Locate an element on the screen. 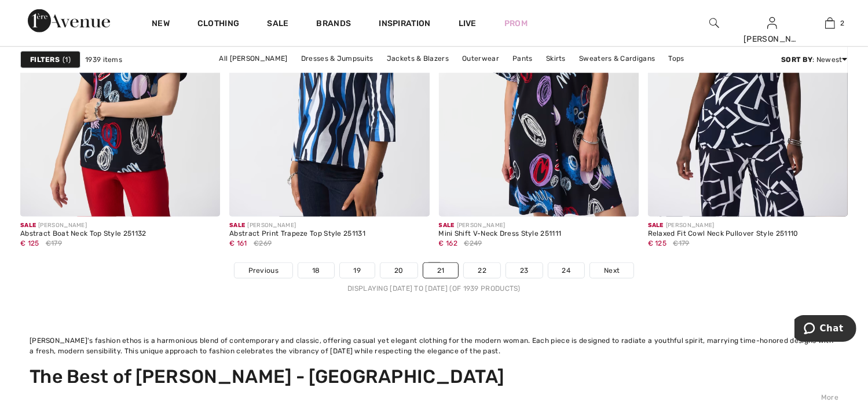  a: Pants is located at coordinates (522, 58).